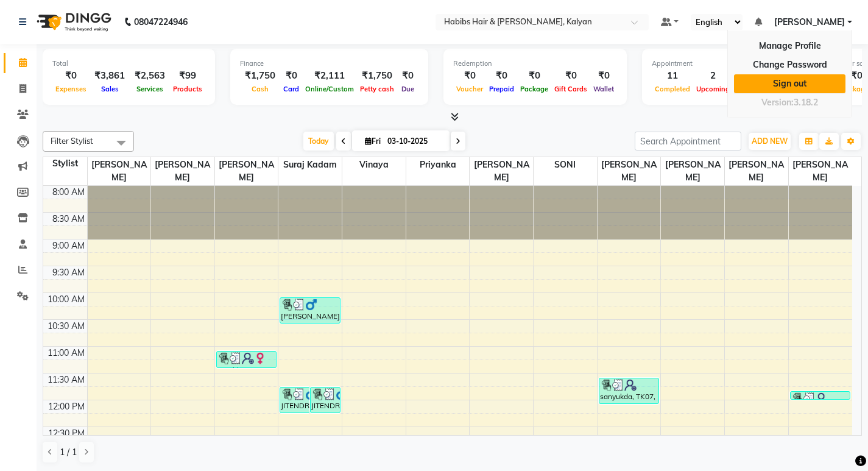 The width and height of the screenshot is (868, 471). Describe the element at coordinates (110, 75) in the screenshot. I see `div: ₹3,861` at that location.